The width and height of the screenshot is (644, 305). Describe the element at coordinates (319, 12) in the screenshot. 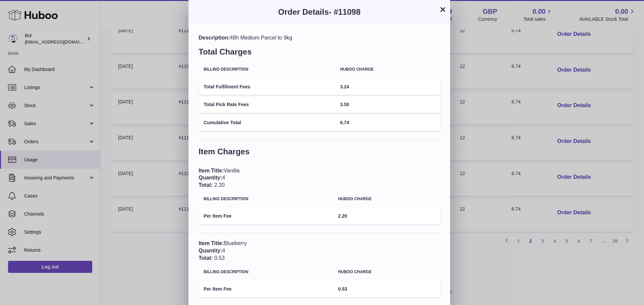

I see `h3: Order Details` at that location.